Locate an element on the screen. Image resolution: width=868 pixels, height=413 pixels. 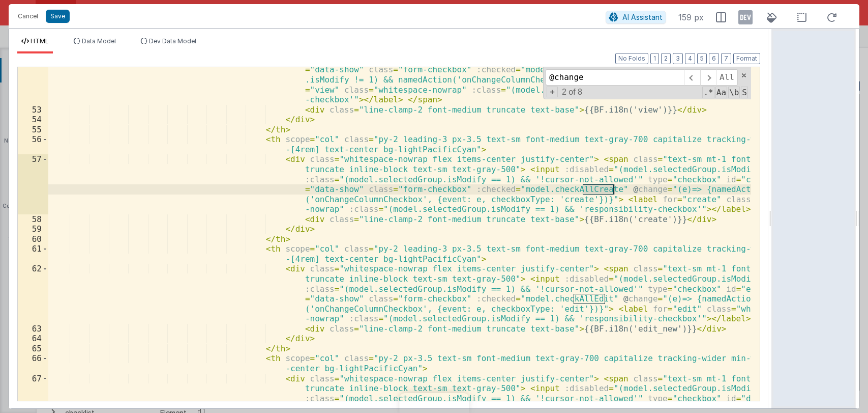
span: Alt-Enter is located at coordinates (727, 77).